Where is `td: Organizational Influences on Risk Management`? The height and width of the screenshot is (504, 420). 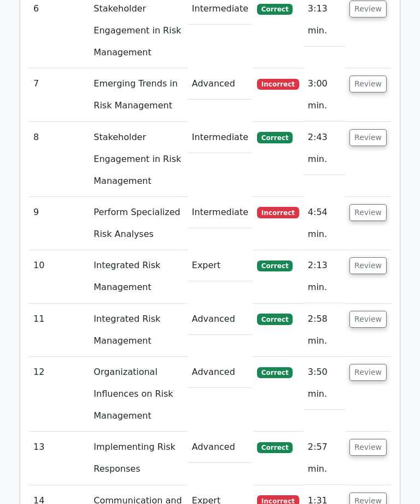
td: Organizational Influences on Risk Management is located at coordinates (138, 394).